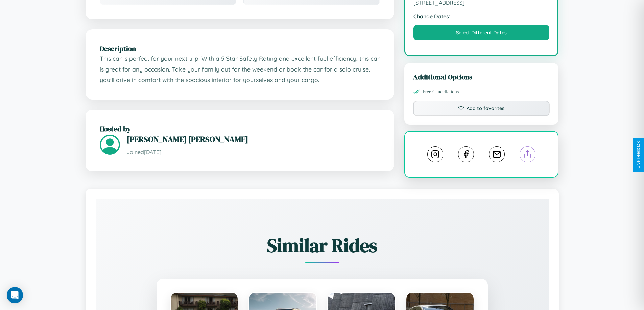 This screenshot has width=644, height=310. Describe the element at coordinates (638, 155) in the screenshot. I see `div: Give Feedback` at that location.